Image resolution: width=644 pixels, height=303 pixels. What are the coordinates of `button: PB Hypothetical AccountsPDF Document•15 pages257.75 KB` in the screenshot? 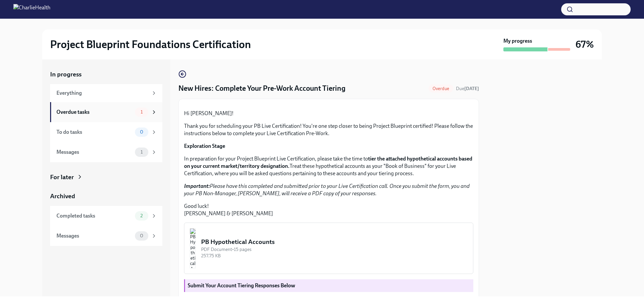 It's located at (328, 248).